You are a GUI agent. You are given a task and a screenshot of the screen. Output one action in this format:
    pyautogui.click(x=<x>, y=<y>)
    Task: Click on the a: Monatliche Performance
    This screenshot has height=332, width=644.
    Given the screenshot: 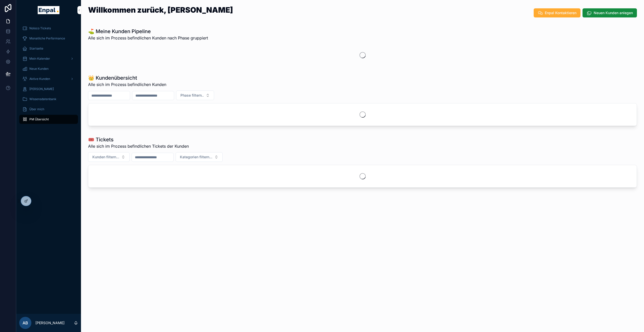 What is the action you would take?
    pyautogui.click(x=48, y=38)
    